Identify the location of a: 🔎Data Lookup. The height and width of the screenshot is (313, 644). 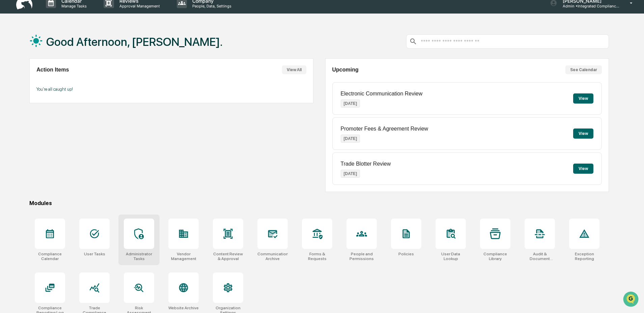
(24, 101).